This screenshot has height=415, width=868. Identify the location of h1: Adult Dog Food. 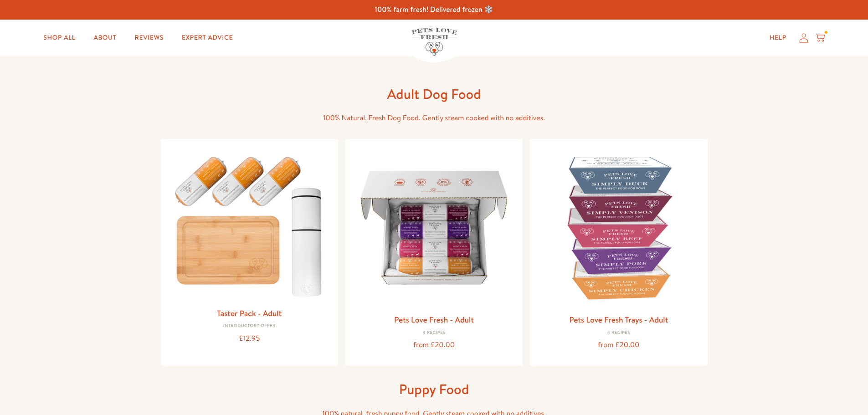
(434, 94).